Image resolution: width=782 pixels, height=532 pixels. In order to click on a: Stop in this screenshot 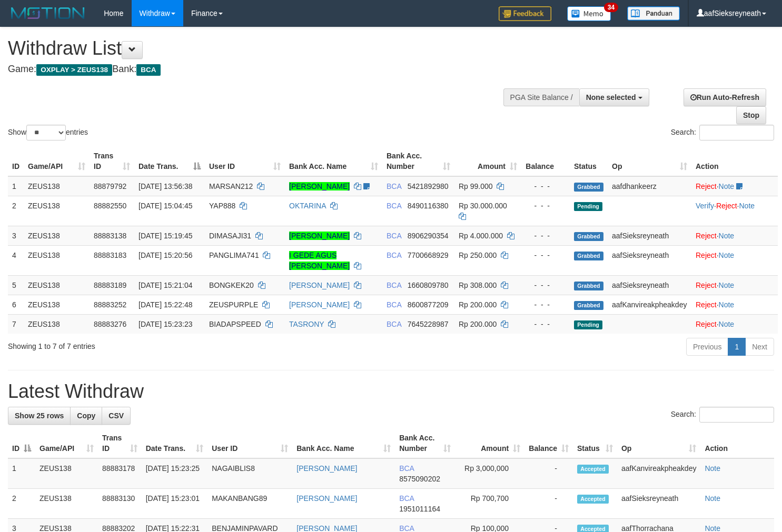, I will do `click(751, 115)`.